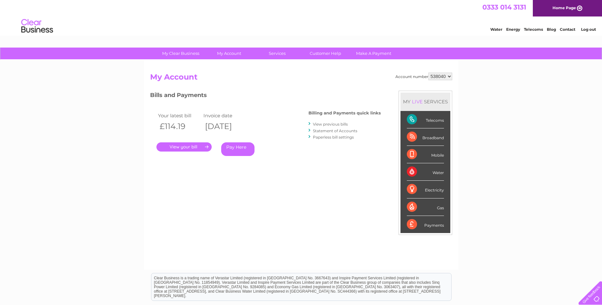  I want to click on a: Log out, so click(588, 29).